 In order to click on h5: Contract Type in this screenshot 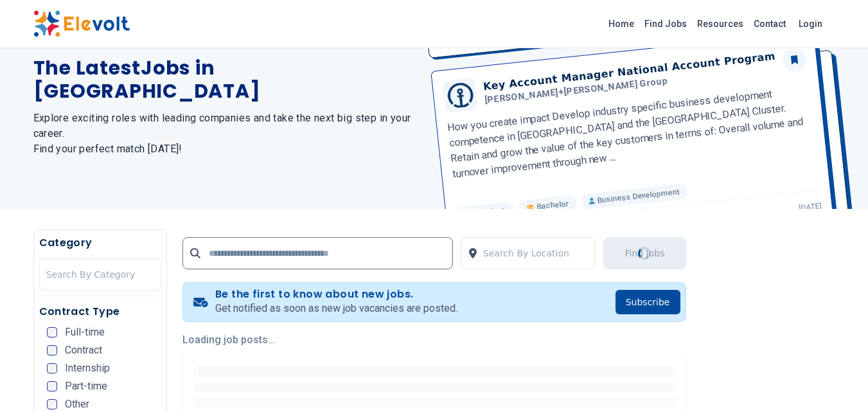, I will do `click(100, 312)`.